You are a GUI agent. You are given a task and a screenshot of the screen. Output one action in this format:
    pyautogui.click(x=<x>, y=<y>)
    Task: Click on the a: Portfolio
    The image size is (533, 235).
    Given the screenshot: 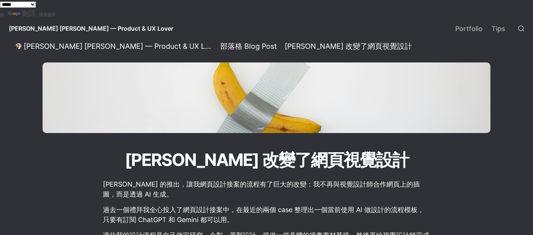 What is the action you would take?
    pyautogui.click(x=469, y=28)
    